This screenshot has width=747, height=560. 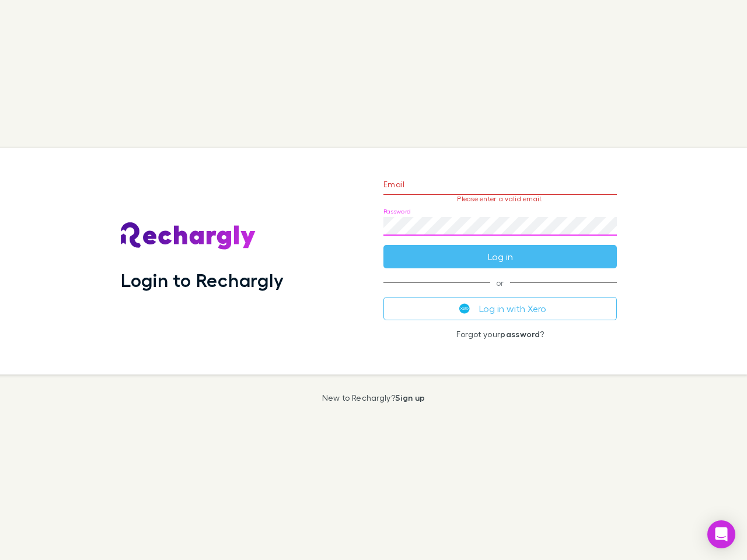 What do you see at coordinates (720, 534) in the screenshot?
I see `div: Open Intercom Messenger` at bounding box center [720, 534].